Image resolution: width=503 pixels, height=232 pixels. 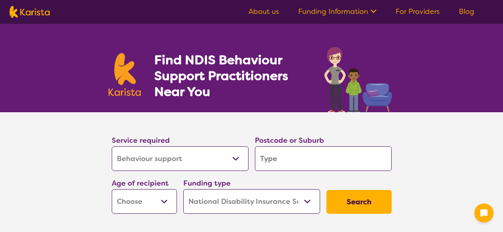 I want to click on a: About us, so click(x=263, y=12).